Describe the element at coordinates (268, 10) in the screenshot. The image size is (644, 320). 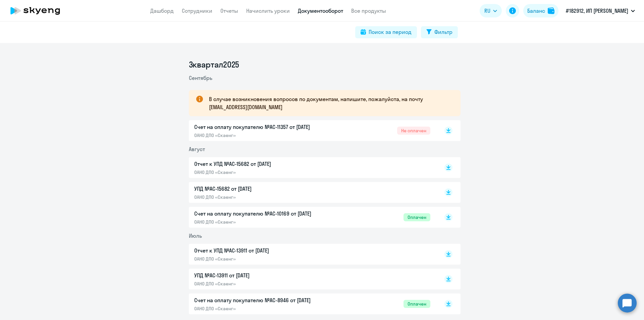
I see `a: Начислить уроки` at that location.